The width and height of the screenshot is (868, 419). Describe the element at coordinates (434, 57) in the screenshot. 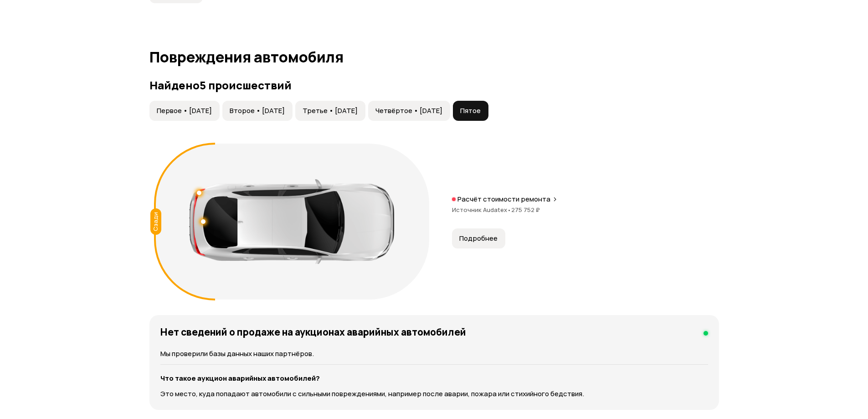

I see `h1: Повреждения автомобиля` at that location.